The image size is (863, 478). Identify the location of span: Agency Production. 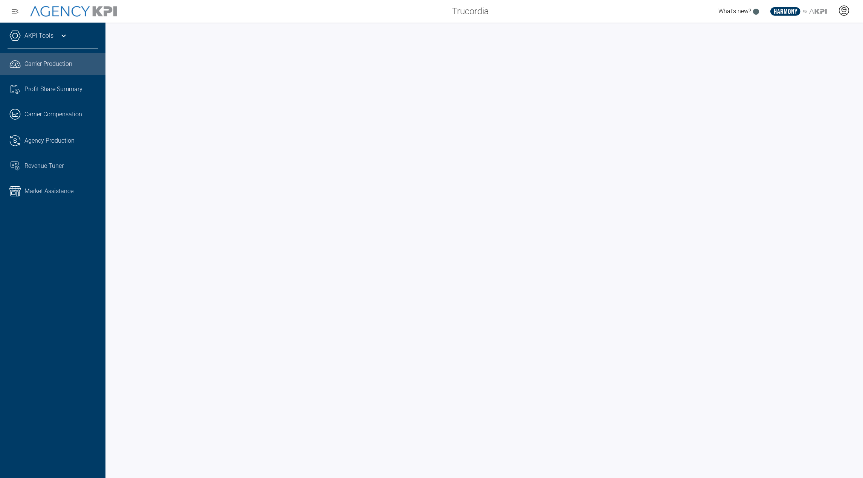
(49, 141).